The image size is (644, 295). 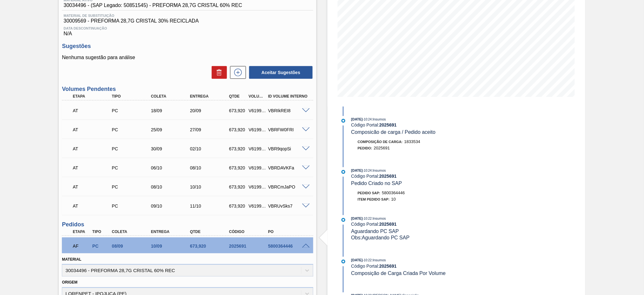 What do you see at coordinates (288, 130) in the screenshot?
I see `div: VBRFW0FRI` at bounding box center [288, 130].